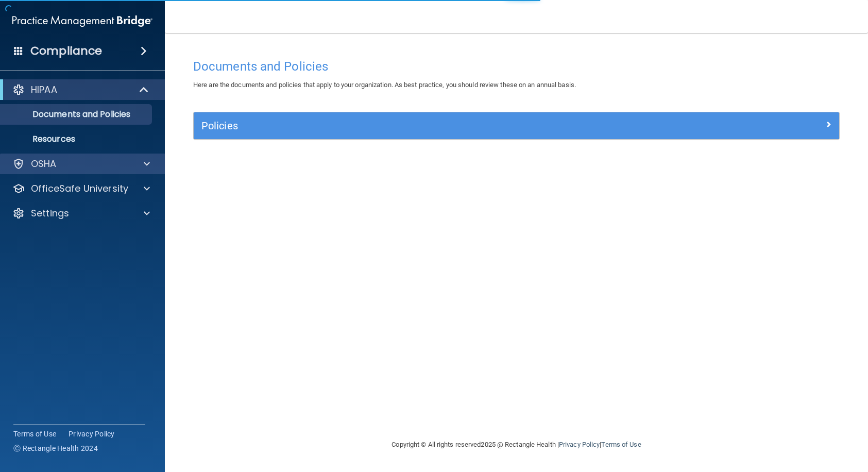  What do you see at coordinates (81, 163) in the screenshot?
I see `a: OSHA` at bounding box center [81, 163].